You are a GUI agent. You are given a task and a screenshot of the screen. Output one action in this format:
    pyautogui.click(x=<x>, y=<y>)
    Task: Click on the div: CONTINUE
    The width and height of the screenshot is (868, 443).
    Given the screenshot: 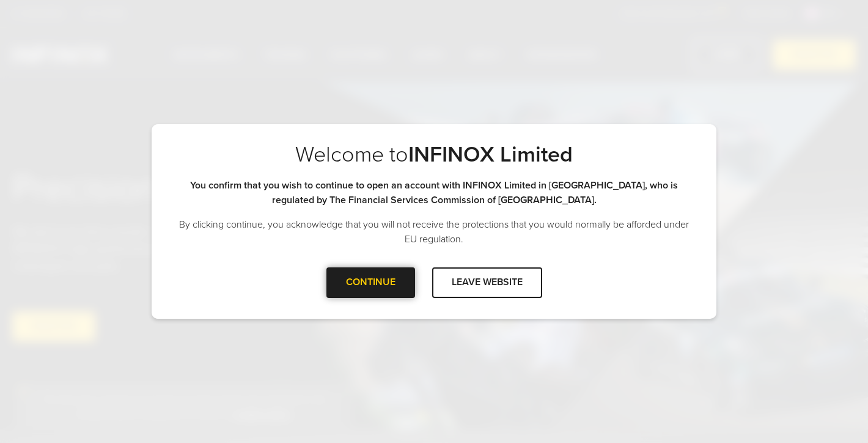 What is the action you would take?
    pyautogui.click(x=370, y=282)
    